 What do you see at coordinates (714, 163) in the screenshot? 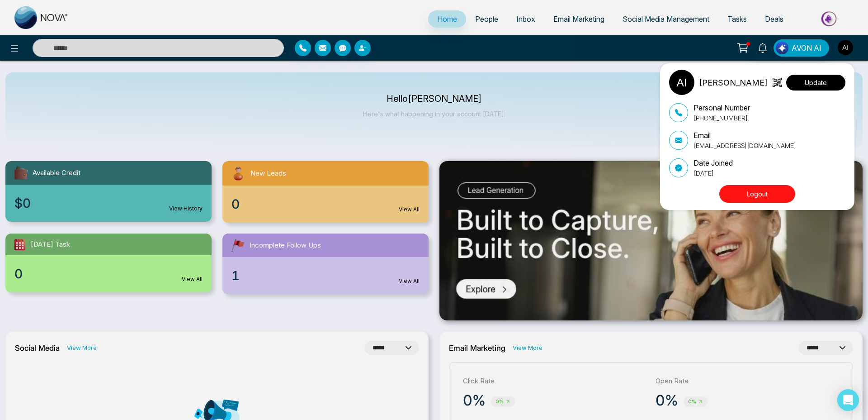
I see `p: Date Joined` at bounding box center [714, 163].